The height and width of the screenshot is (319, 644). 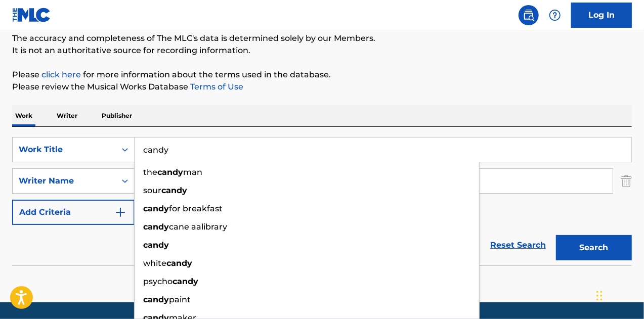 I want to click on button: Search, so click(x=594, y=247).